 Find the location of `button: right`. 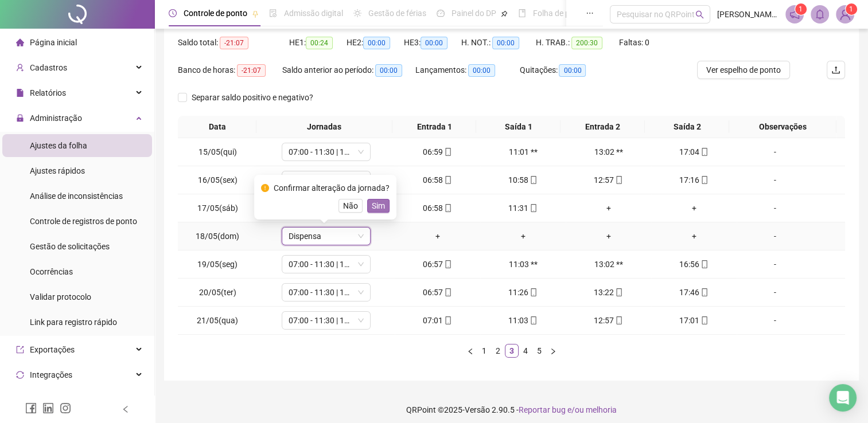

button: right is located at coordinates (553, 351).